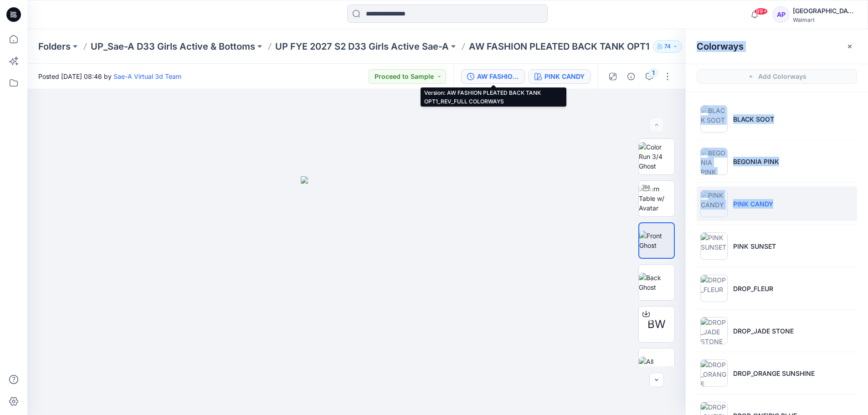 This screenshot has height=415, width=868. Describe the element at coordinates (714, 373) in the screenshot. I see `img: DROP_ORANGE SUNSHINE` at that location.